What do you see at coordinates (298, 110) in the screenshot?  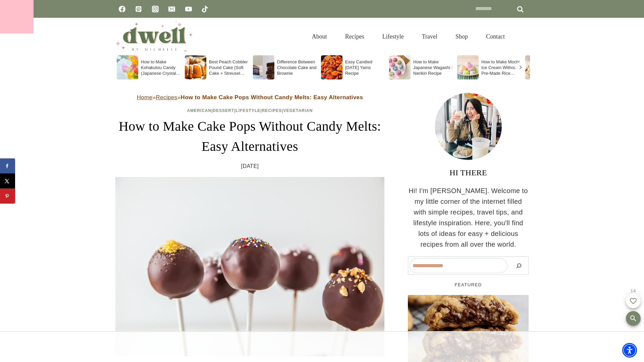 I see `a: Vegetarian` at bounding box center [298, 110].